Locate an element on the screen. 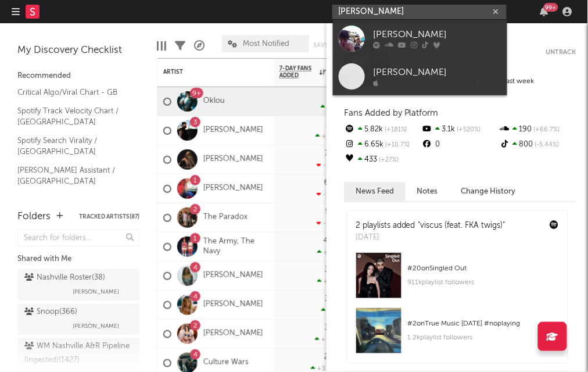  div: +142 % is located at coordinates (330, 252).